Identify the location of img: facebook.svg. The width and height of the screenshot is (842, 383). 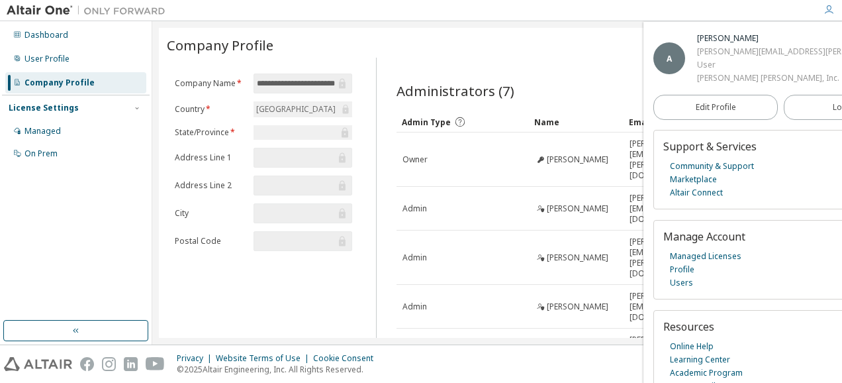
(87, 364).